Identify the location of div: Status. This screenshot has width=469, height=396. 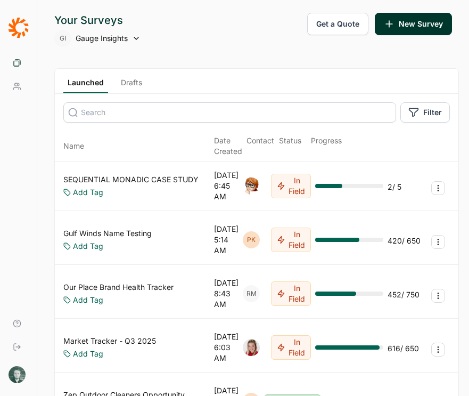
(290, 146).